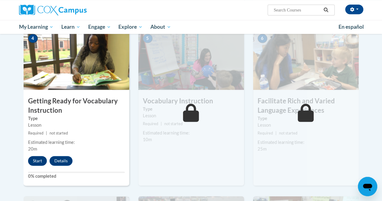 This screenshot has width=382, height=201. I want to click on button: Start, so click(37, 161).